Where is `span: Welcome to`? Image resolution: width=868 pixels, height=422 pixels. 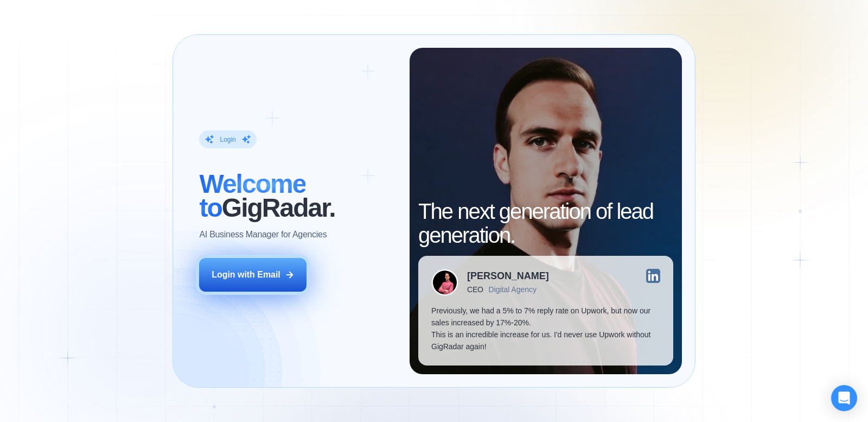 span: Welcome to is located at coordinates (252, 195).